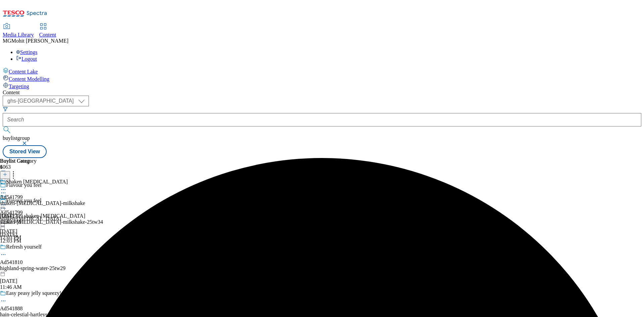  What do you see at coordinates (322, 120) in the screenshot?
I see `input: Search` at bounding box center [322, 120].